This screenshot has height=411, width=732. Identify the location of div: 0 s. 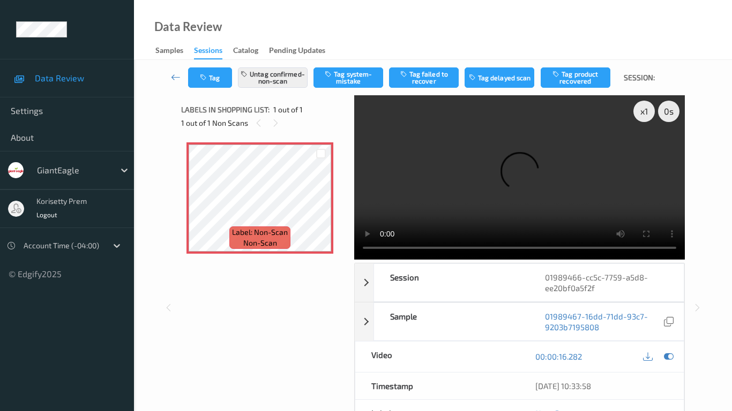
(668, 111).